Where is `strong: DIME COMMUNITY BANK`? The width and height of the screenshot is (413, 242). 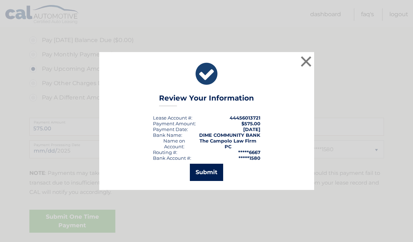
strong: DIME COMMUNITY BANK is located at coordinates (230, 135).